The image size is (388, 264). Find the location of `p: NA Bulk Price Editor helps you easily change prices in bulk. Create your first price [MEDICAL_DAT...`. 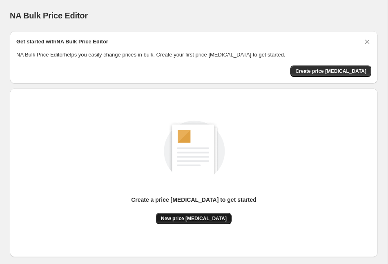

p: NA Bulk Price Editor helps you easily change prices in bulk. Create your first price [MEDICAL_DAT... is located at coordinates (194, 55).